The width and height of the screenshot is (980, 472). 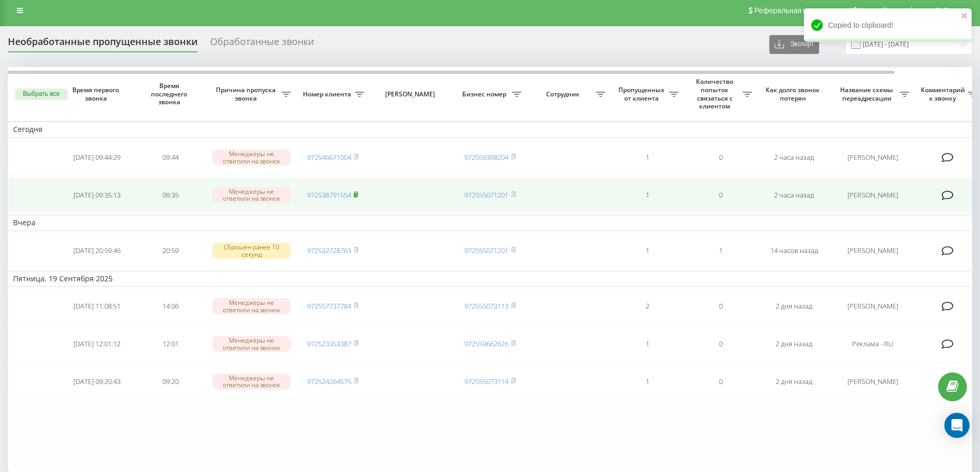 I want to click on button: Экспорт, so click(x=794, y=45).